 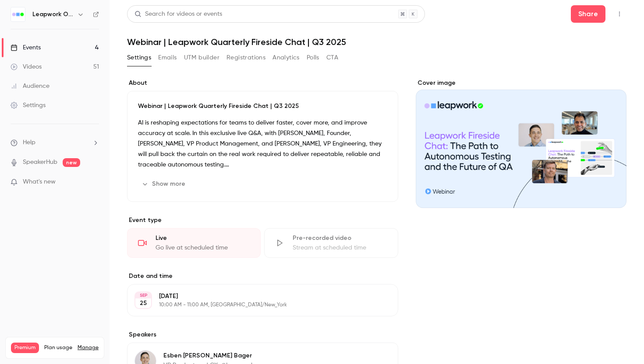 I want to click on div: Events, so click(x=26, y=48).